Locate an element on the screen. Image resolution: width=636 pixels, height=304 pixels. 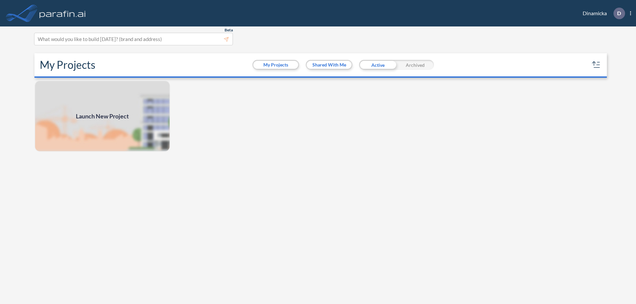
div: Active is located at coordinates (378, 65).